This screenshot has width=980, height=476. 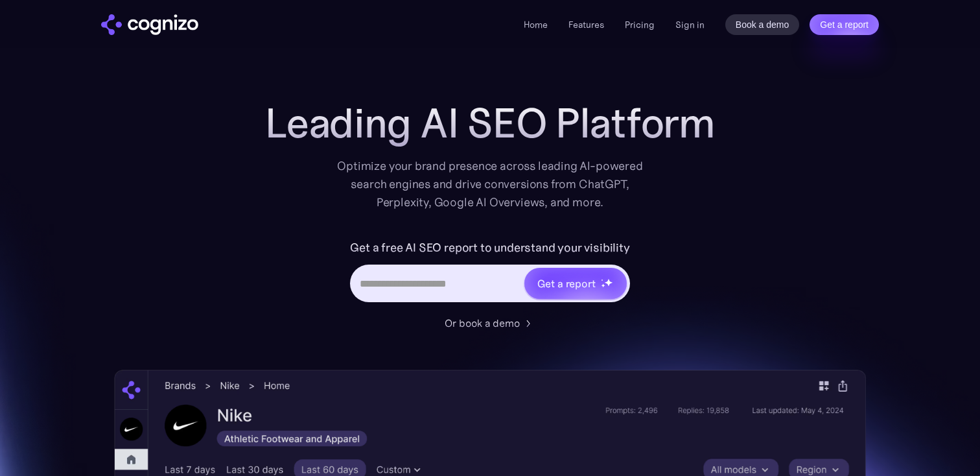 I want to click on label: Get a free AI SEO report to understand your visibility, so click(x=490, y=248).